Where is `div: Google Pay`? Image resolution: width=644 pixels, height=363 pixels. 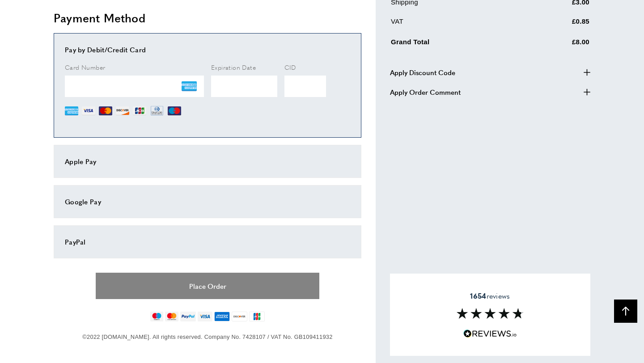 div: Google Pay is located at coordinates (207, 201).